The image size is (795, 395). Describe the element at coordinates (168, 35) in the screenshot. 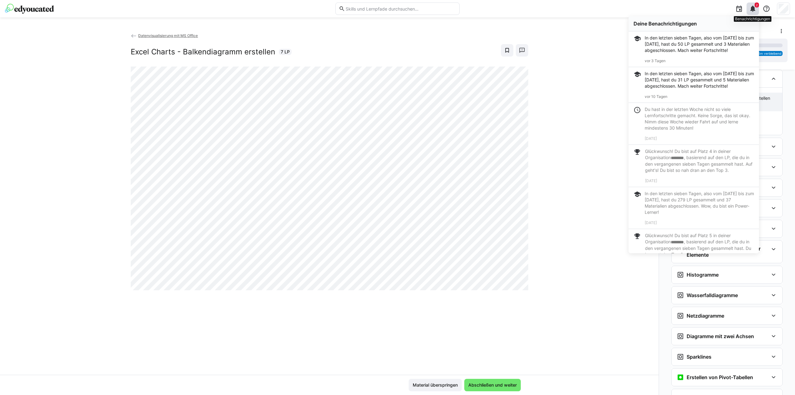

I see `span: Datenvisualisierung mit MS Office` at that location.